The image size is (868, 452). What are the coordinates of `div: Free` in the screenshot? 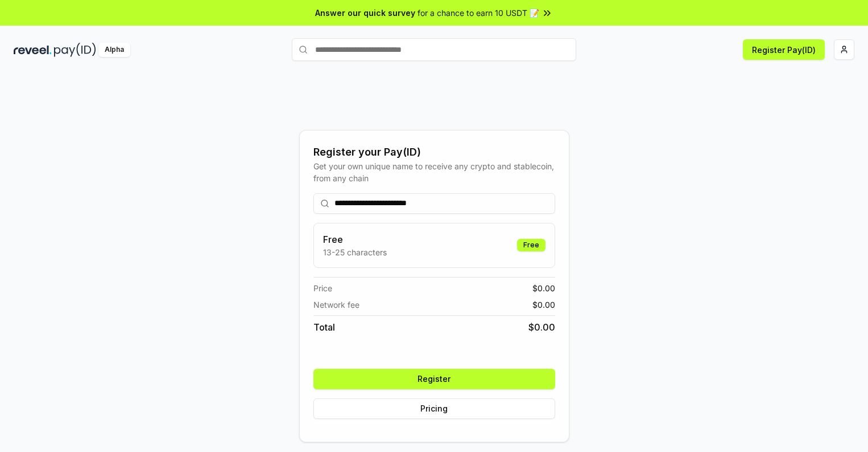 It's located at (532, 245).